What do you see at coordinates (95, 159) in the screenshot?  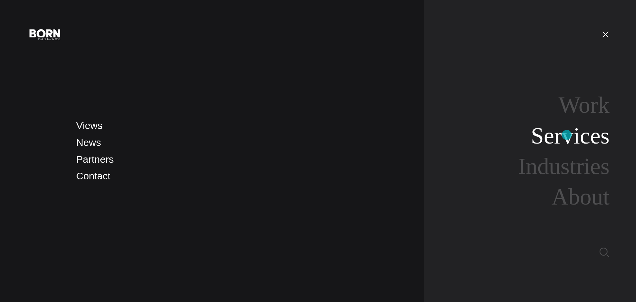 I see `a: Partners` at bounding box center [95, 159].